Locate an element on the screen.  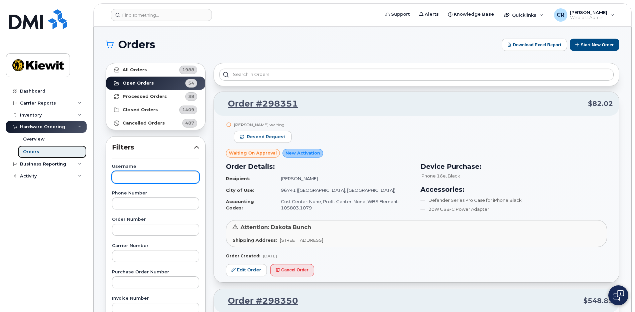
button: Download Excel Report is located at coordinates (535, 45).